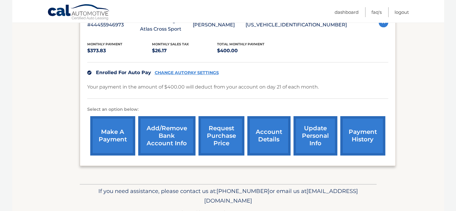 The height and width of the screenshot is (211, 456). Describe the element at coordinates (203, 87) in the screenshot. I see `p: Your payment in the amount of $400.00 will deduct from your account on day 21 of each month.` at that location.